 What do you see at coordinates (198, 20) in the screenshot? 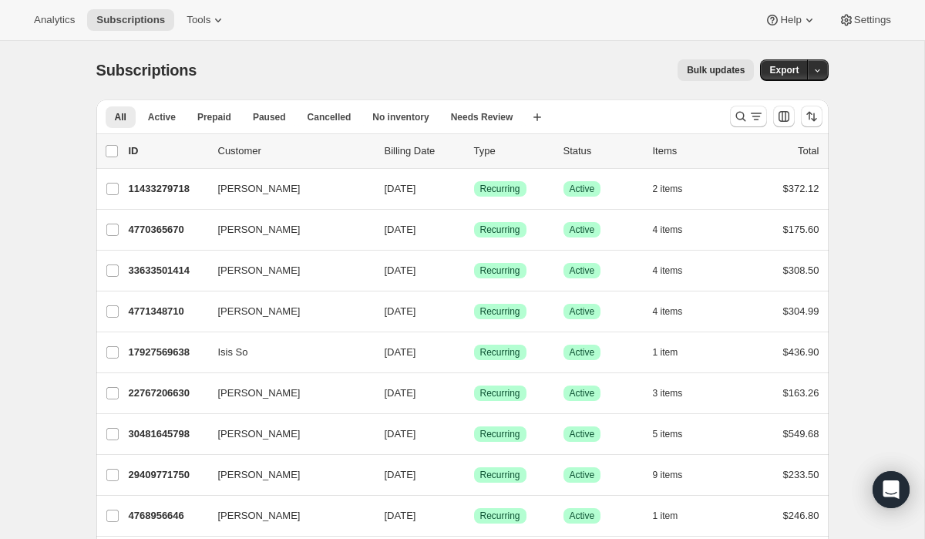
I see `span: Tools` at bounding box center [198, 20].